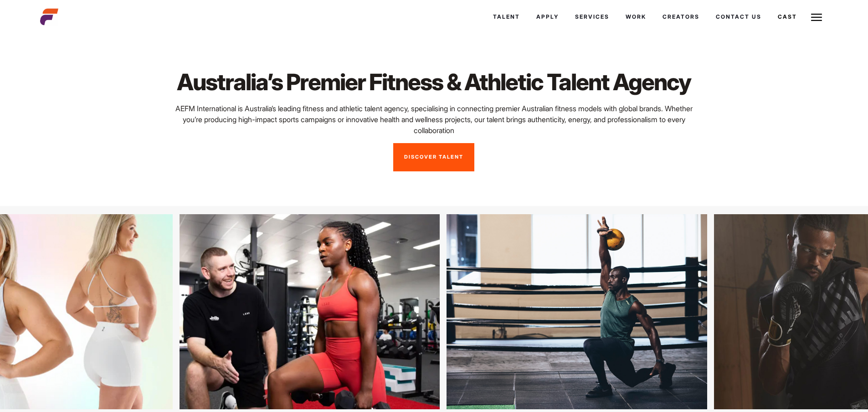  What do you see at coordinates (434, 82) in the screenshot?
I see `h1: Australia’s Premier Fitness & Athletic Talent Agency` at bounding box center [434, 82].